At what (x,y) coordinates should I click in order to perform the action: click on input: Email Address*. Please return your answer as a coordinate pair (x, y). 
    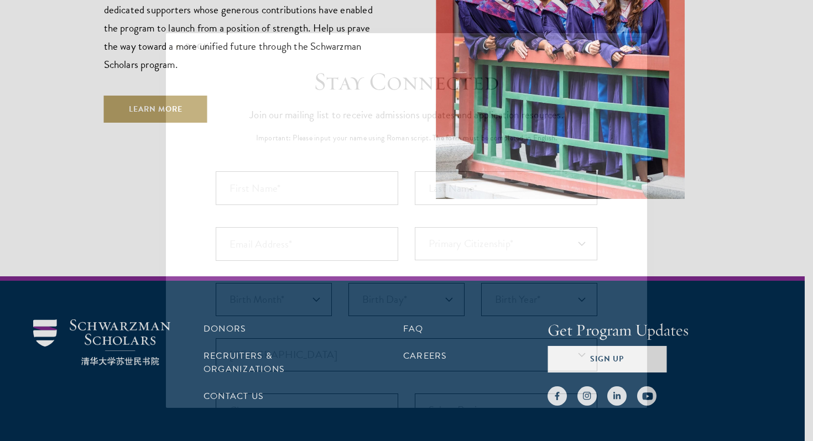
    Looking at the image, I should click on (307, 244).